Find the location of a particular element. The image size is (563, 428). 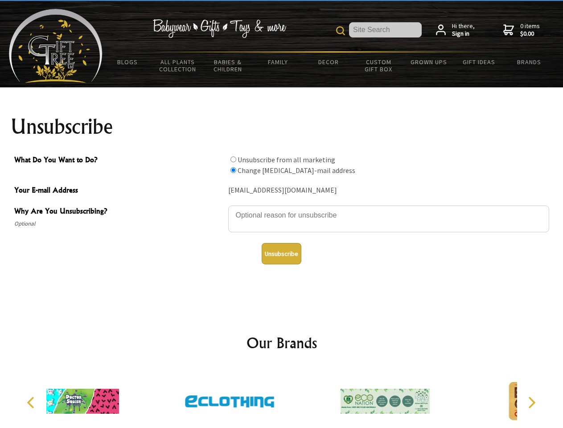

a: Hi there,Sign in is located at coordinates (455, 30).